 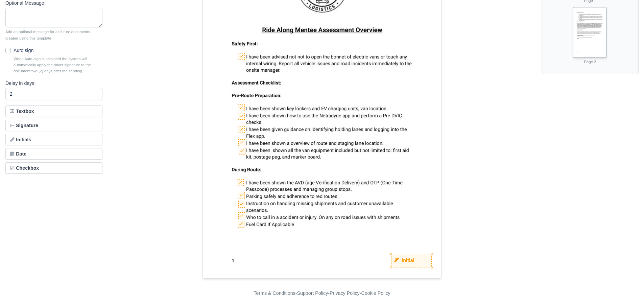 What do you see at coordinates (54, 139) in the screenshot?
I see `button: Initials` at bounding box center [54, 139].